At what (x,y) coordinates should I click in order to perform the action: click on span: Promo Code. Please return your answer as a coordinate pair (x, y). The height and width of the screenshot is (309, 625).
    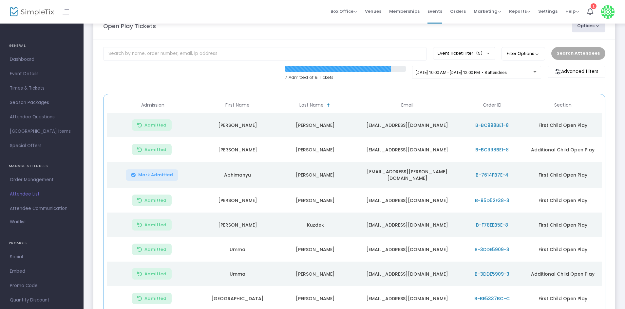
    Looking at the image, I should click on (42, 286).